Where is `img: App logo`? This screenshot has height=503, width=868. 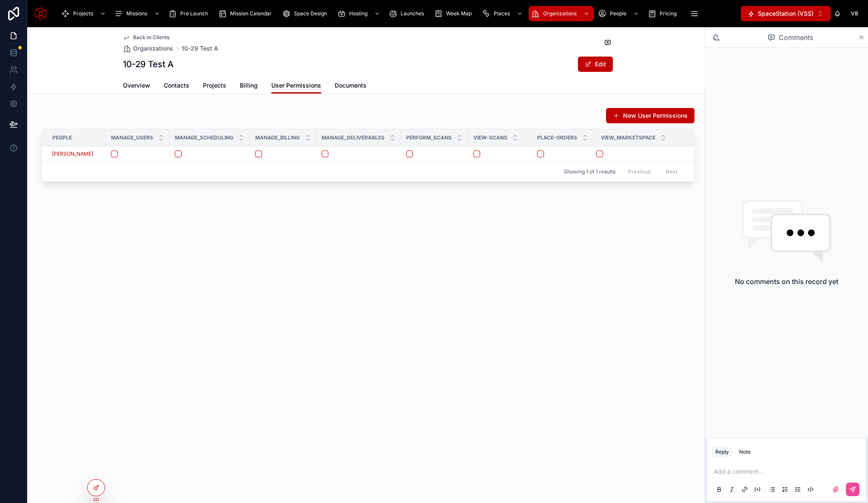 img: App logo is located at coordinates (41, 14).